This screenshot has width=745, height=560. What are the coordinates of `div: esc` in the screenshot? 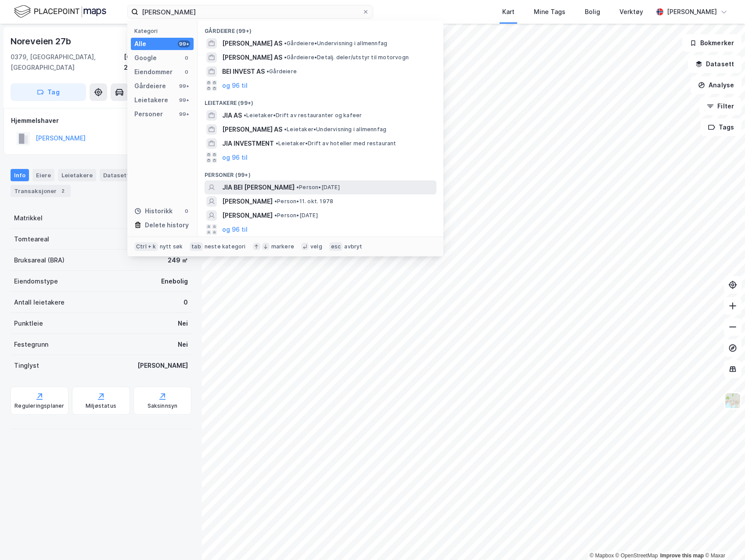 It's located at (336, 247).